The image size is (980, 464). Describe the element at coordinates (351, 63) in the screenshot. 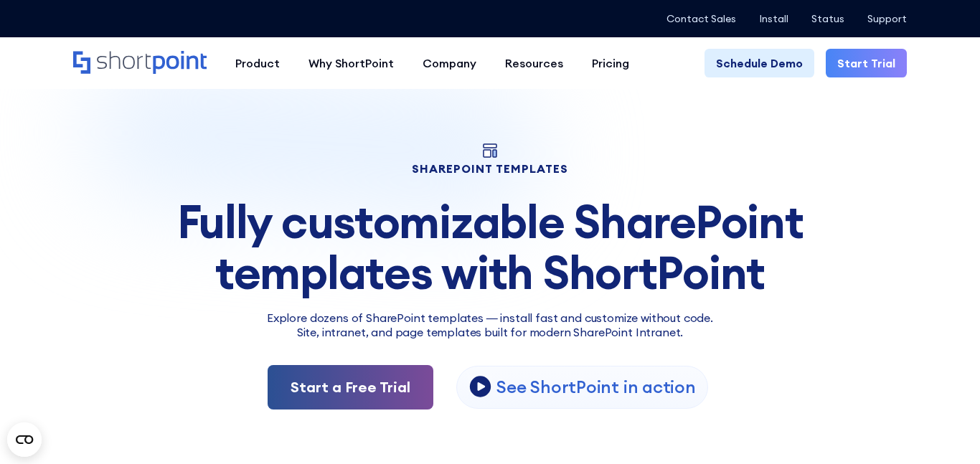

I see `div: Why ShortPoint` at that location.